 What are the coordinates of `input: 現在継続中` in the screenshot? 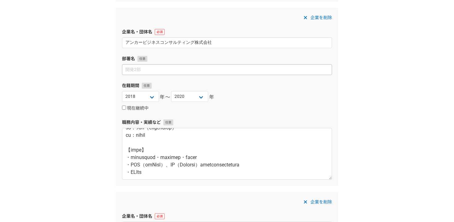 It's located at (124, 107).